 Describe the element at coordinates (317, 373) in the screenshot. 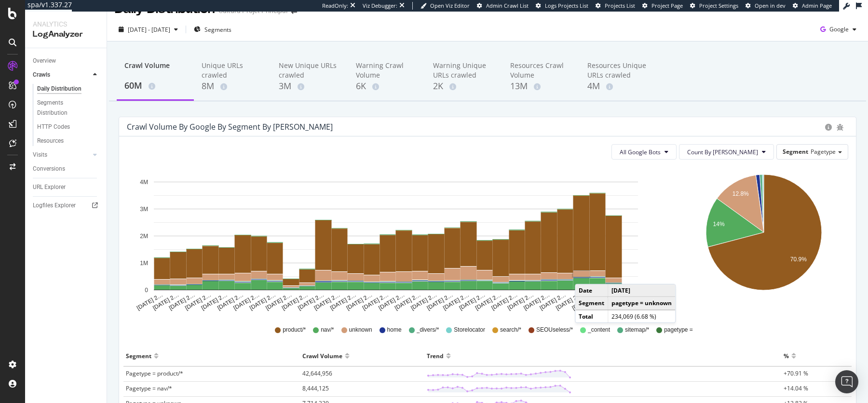

I see `span: 42,644,956` at that location.